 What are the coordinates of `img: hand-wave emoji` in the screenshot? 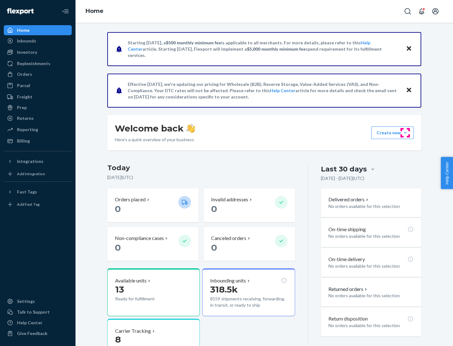 It's located at (191, 128).